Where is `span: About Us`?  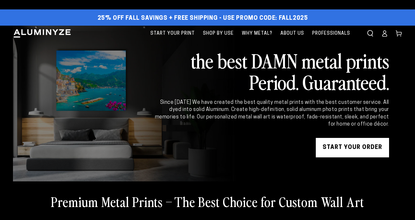 span: About Us is located at coordinates (292, 33).